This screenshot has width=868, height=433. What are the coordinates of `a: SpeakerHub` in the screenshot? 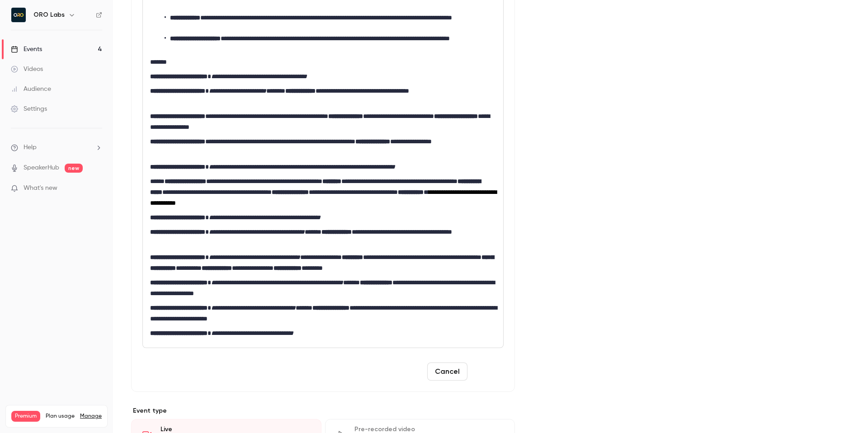 It's located at (41, 167).